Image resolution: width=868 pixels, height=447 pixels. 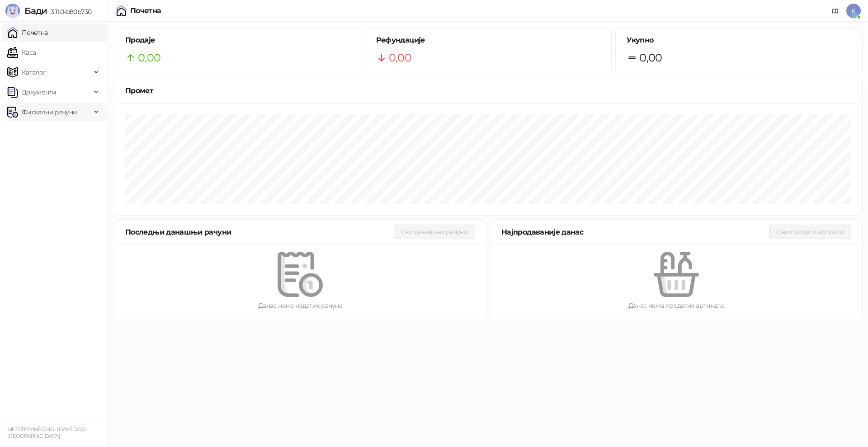 What do you see at coordinates (36, 11) in the screenshot?
I see `span: Бади` at bounding box center [36, 11].